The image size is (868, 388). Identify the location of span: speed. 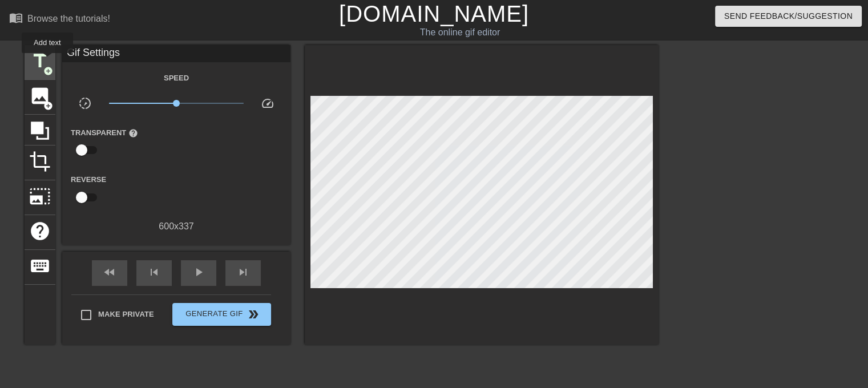
(267, 104).